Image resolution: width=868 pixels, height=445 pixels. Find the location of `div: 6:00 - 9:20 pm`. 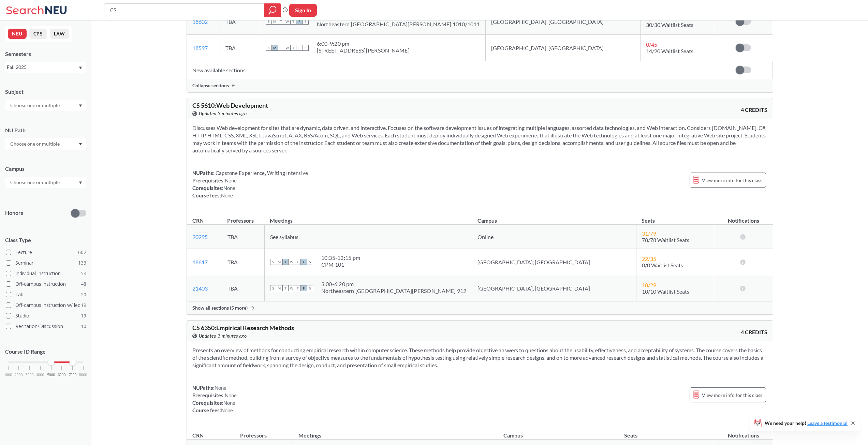

div: 6:00 - 9:20 pm is located at coordinates (363, 43).